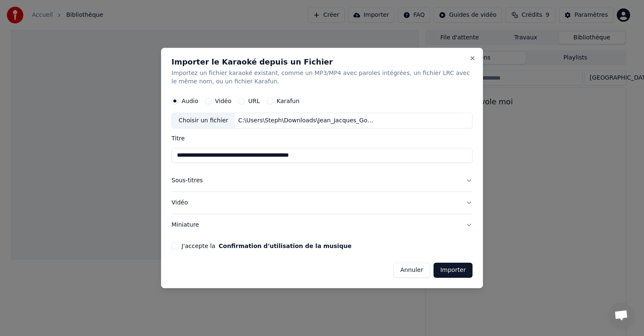  What do you see at coordinates (254, 101) in the screenshot?
I see `label: URL` at bounding box center [254, 101].